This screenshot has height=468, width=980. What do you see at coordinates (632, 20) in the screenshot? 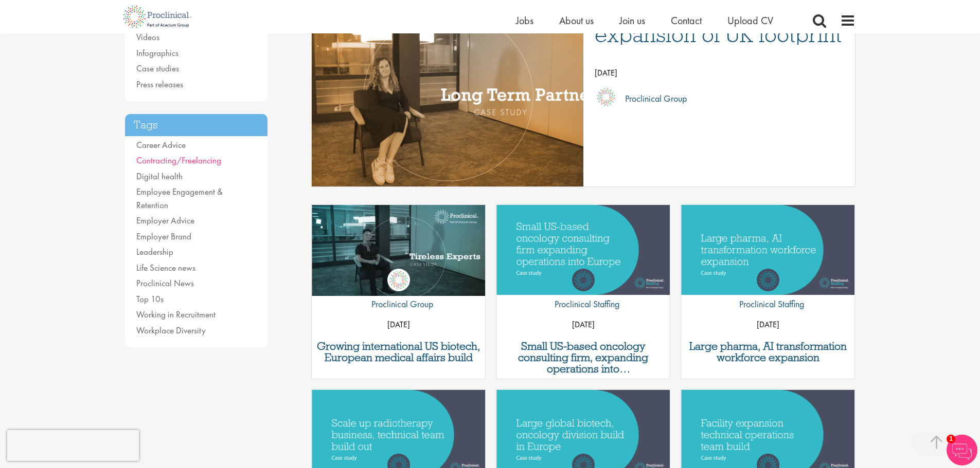
I see `span: Join us` at bounding box center [632, 20].